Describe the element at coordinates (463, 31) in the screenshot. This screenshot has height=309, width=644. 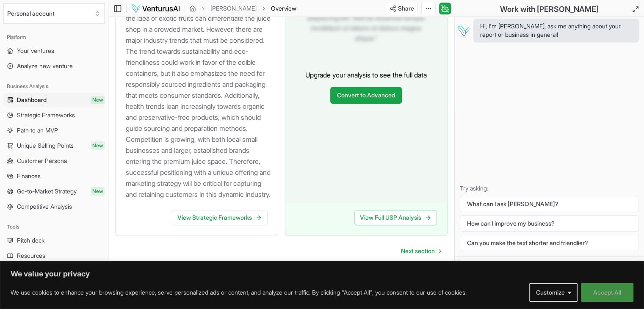
I see `img: Vera` at that location.